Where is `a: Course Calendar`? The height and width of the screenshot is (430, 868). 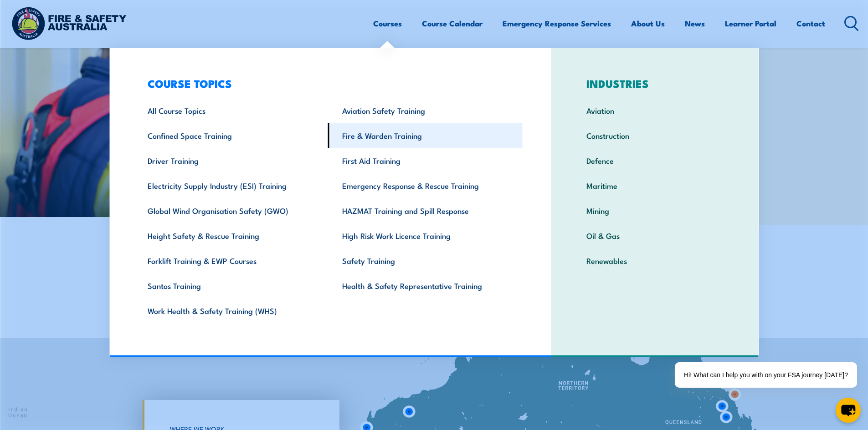
a: Course Calendar is located at coordinates (452, 23).